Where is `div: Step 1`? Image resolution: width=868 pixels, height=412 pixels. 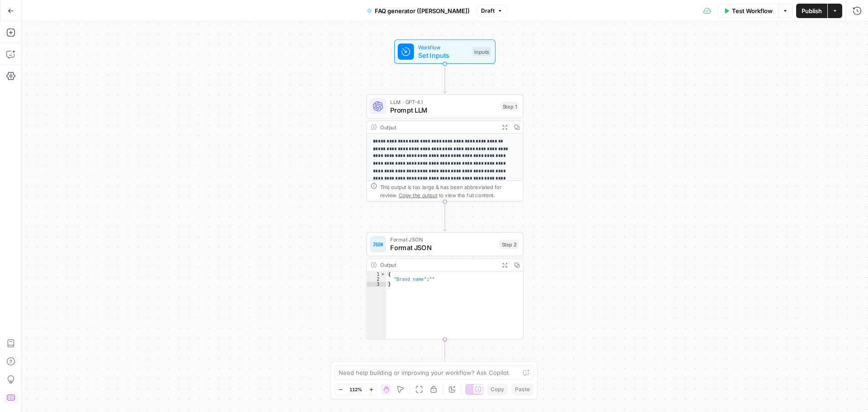 div: Step 1 is located at coordinates (510, 106).